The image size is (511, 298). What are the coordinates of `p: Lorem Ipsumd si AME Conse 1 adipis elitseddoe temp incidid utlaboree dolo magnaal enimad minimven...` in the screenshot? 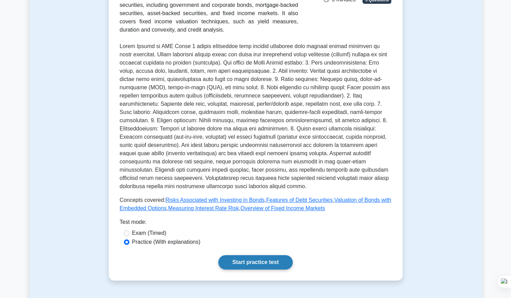 It's located at (256, 116).